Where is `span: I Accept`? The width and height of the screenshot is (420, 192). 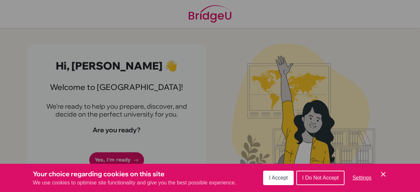 span: I Accept is located at coordinates (279, 178).